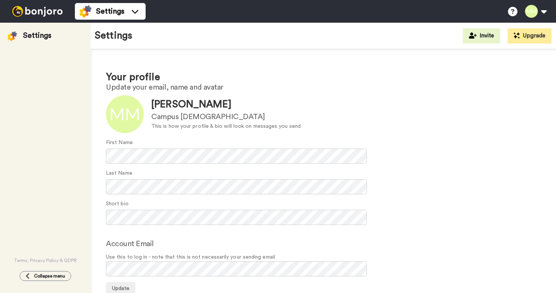  I want to click on span: Update, so click(121, 288).